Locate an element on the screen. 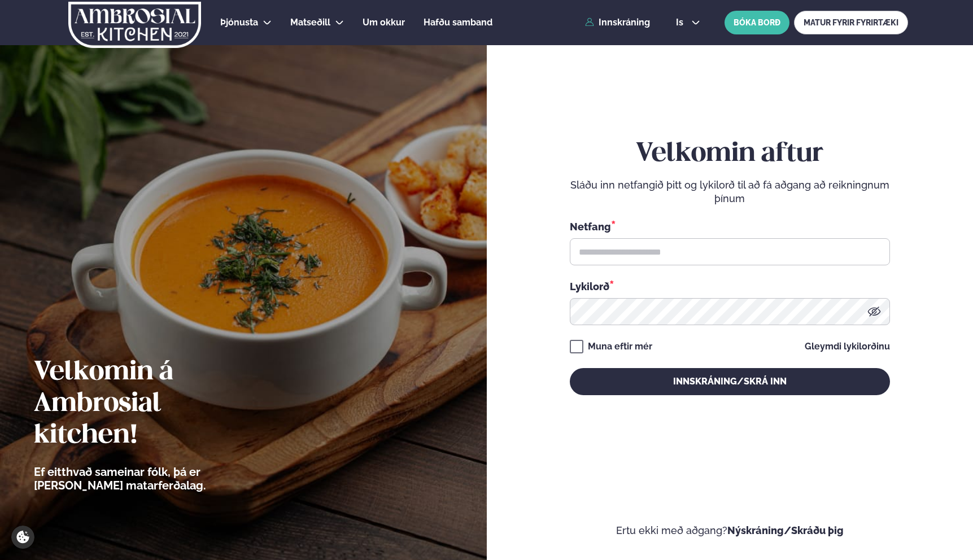  button: is is located at coordinates (688, 23).